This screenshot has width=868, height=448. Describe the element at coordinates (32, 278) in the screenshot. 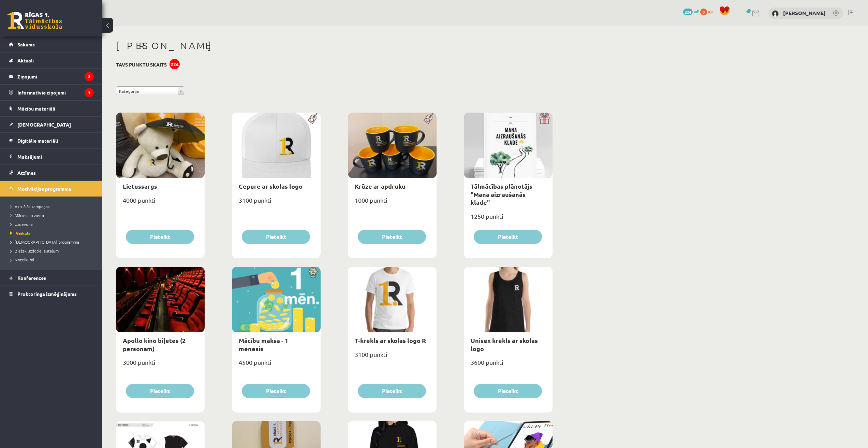

I see `span: Konferences` at that location.